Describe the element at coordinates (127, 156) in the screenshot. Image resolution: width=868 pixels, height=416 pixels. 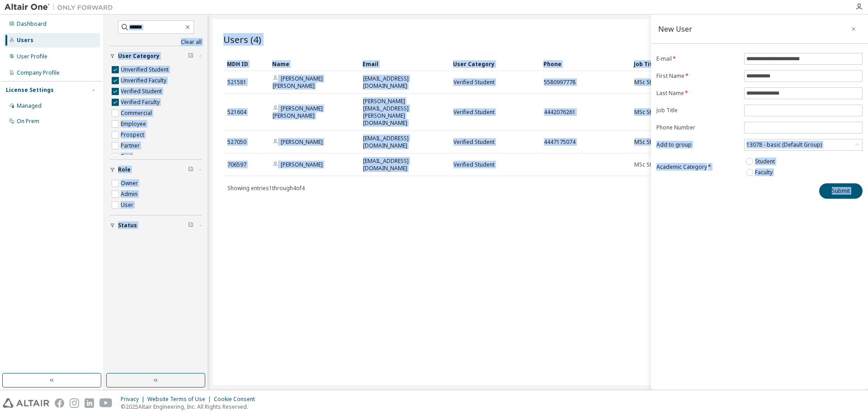
I see `label: Trial` at that location.